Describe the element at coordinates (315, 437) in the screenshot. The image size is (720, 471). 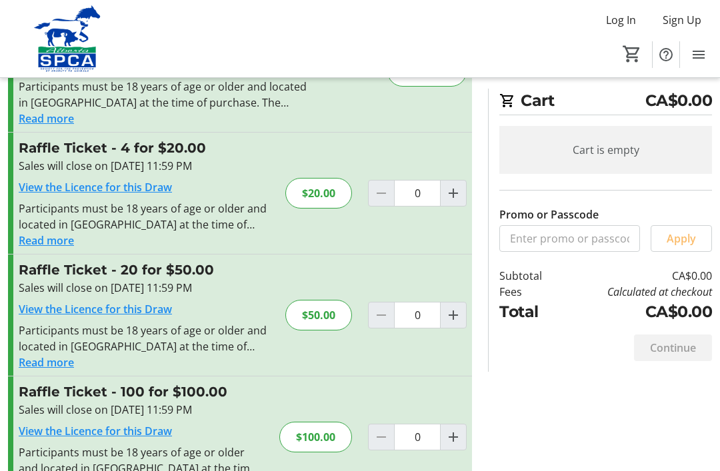
I see `div: $100.00` at that location.